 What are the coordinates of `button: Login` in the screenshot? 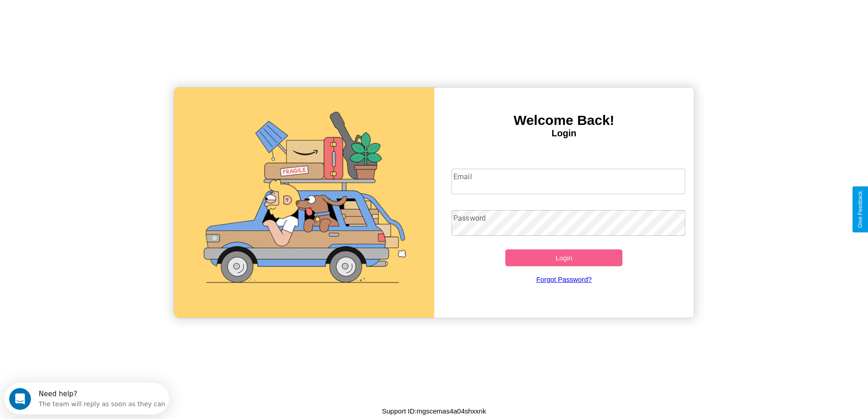 It's located at (564, 258).